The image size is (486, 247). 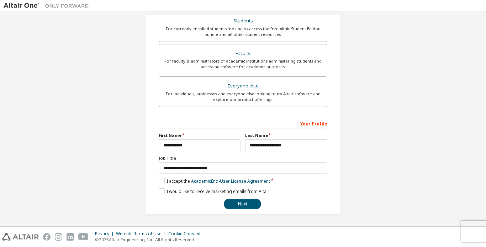 I want to click on label: Last Name, so click(x=286, y=135).